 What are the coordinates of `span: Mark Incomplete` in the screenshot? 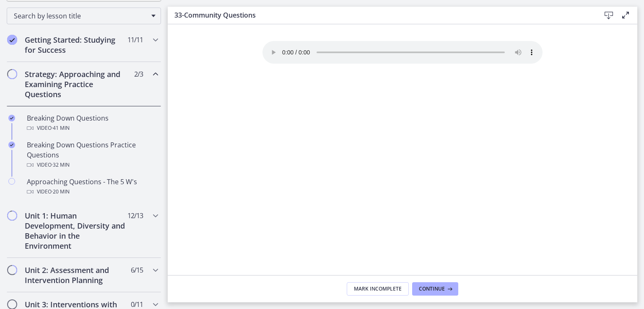 It's located at (378, 289).